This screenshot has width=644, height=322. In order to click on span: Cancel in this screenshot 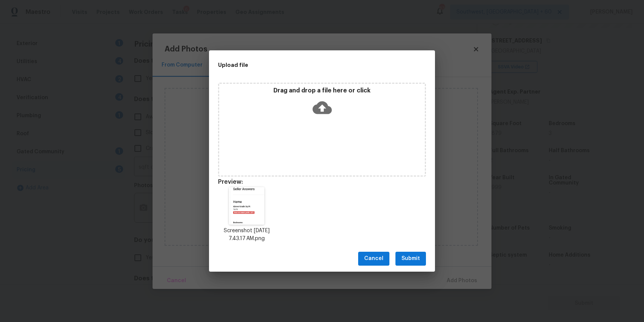, I will do `click(374, 259)`.